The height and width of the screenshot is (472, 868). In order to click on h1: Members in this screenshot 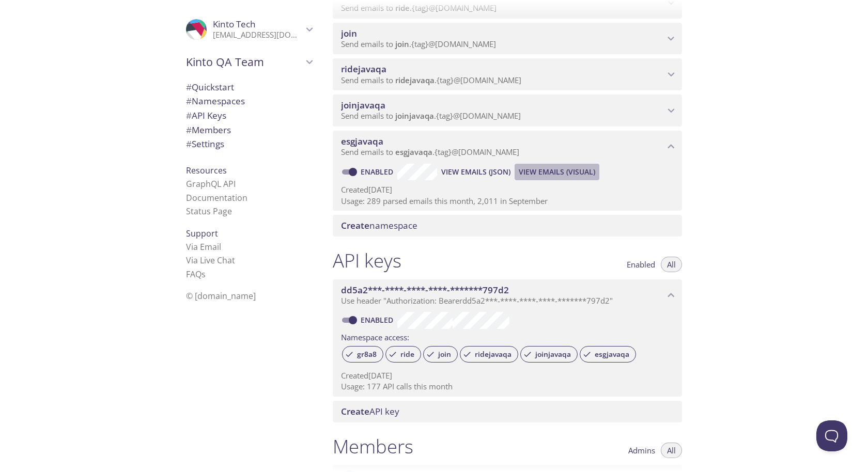, I will do `click(373, 446)`.